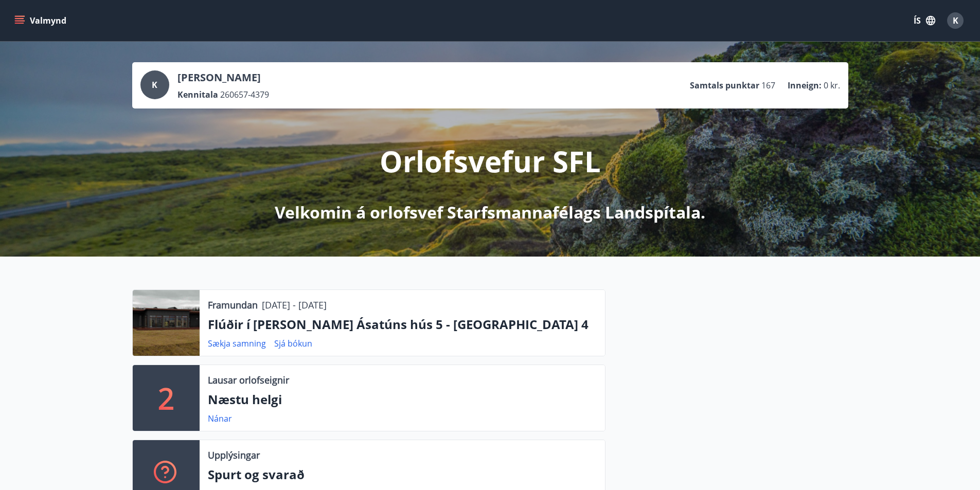 This screenshot has width=980, height=490. I want to click on p: Velkomin á orlofsvef Starfsmannafélags Landspítala., so click(490, 213).